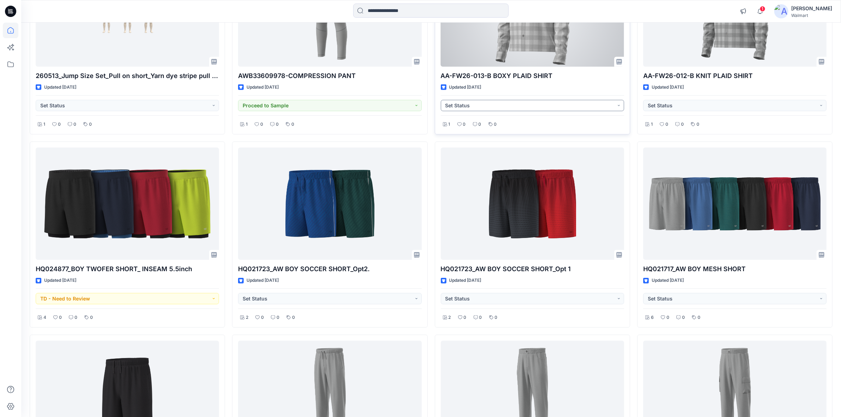 This screenshot has width=841, height=417. I want to click on img: avatar, so click(782, 11).